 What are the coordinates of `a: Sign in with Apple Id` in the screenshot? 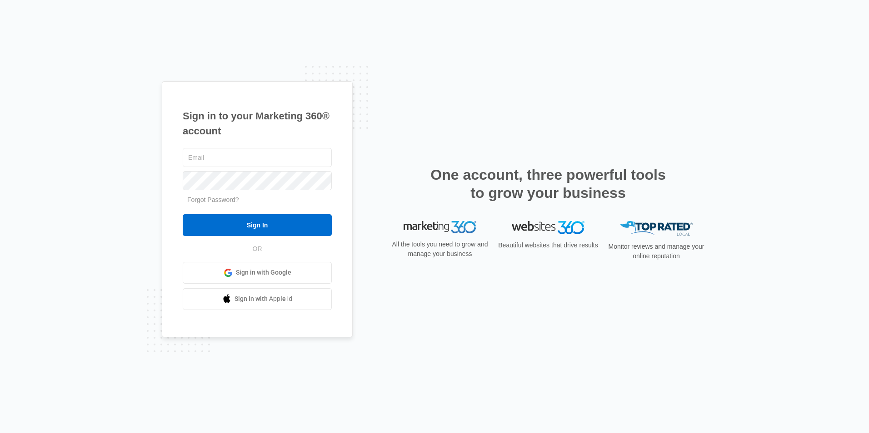 It's located at (257, 299).